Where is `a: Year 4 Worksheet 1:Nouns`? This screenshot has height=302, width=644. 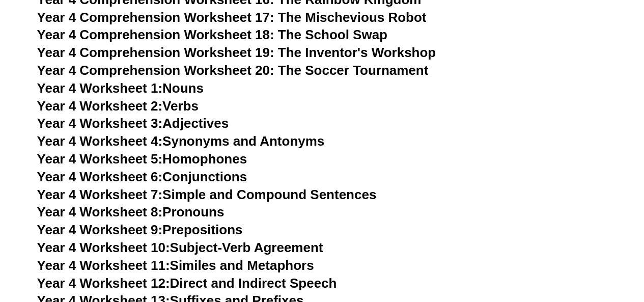 a: Year 4 Worksheet 1:Nouns is located at coordinates (120, 88).